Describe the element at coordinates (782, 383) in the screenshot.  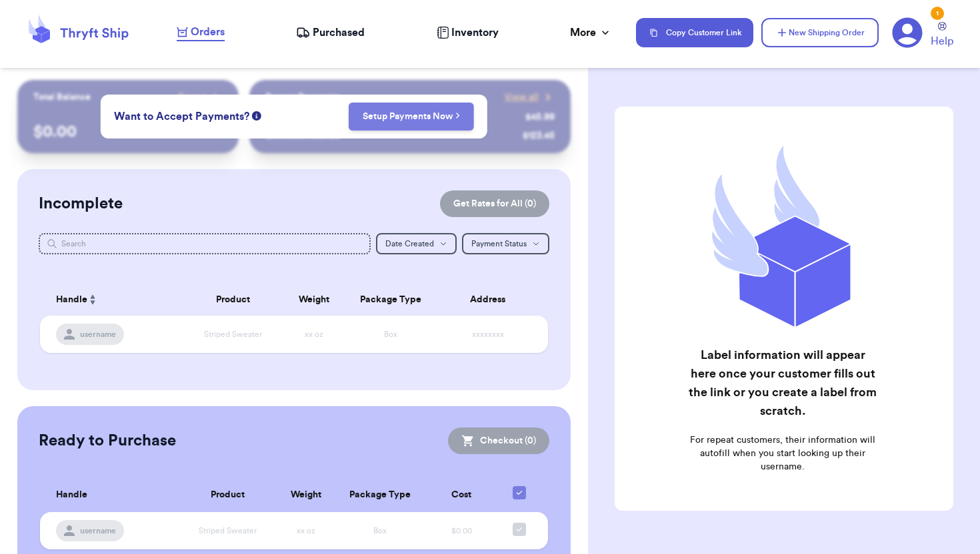
I see `h2: Label information will appear here once your customer fills out the link or you create a label fr...` at that location.